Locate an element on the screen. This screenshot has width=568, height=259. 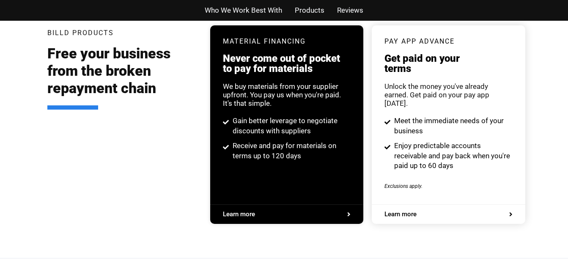
a: Who We Work Best With is located at coordinates (243, 10).